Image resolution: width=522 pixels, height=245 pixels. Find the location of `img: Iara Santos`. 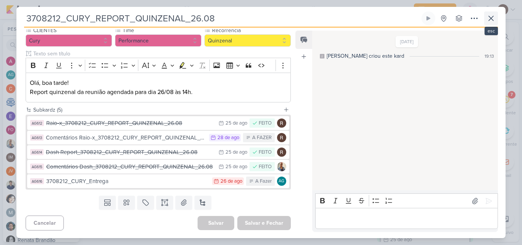

img: Iara Santos is located at coordinates (282, 167).